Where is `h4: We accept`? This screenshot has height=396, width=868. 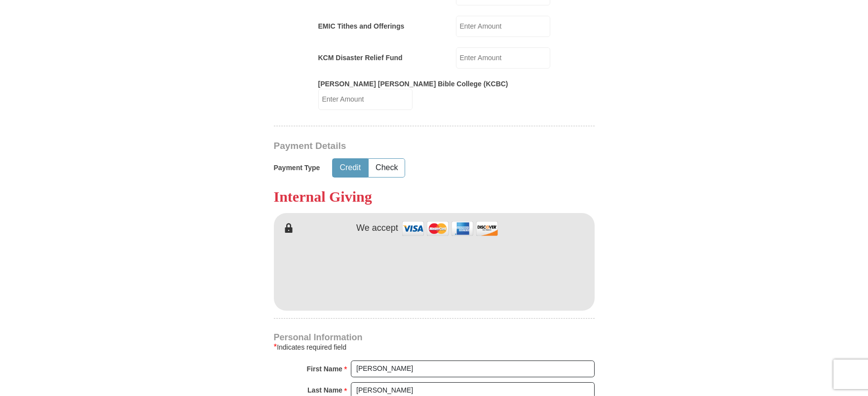
h4: We accept is located at coordinates (377, 229).